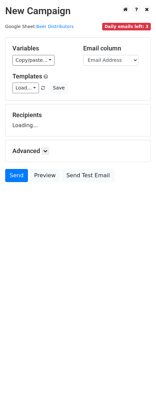 The image size is (156, 416). What do you see at coordinates (88, 175) in the screenshot?
I see `a: Send Test Email` at bounding box center [88, 175].